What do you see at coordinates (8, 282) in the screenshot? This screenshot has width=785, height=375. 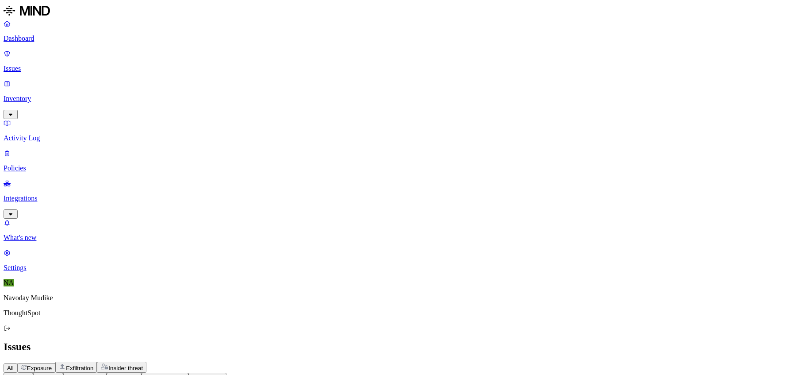 I see `span: NA` at bounding box center [8, 282].